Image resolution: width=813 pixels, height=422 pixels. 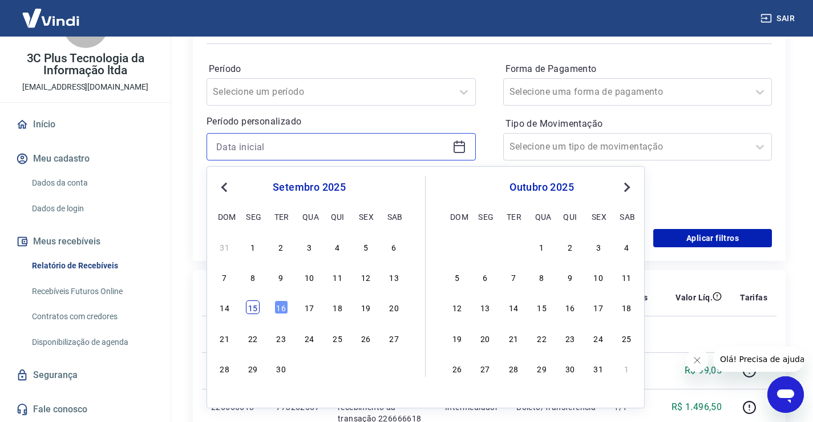 What do you see at coordinates (599, 368) in the screenshot?
I see `div: Choose sexta-feira, 31 de outubro de 2025` at bounding box center [599, 368].